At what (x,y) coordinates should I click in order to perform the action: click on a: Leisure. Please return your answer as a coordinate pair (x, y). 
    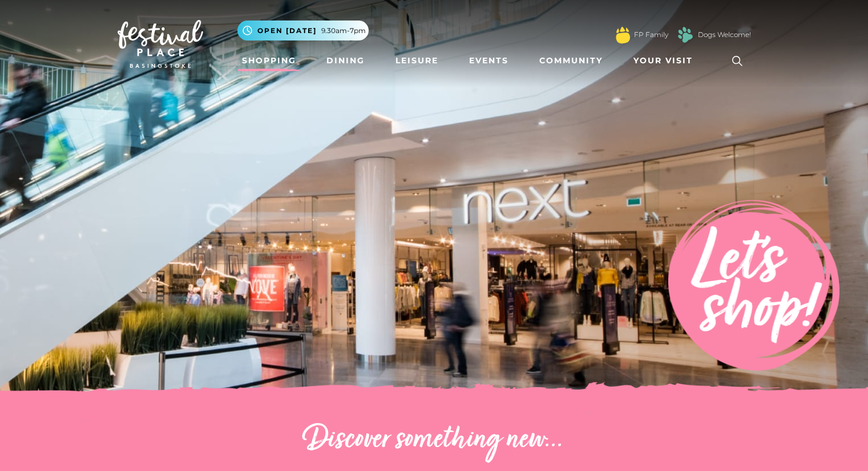
    Looking at the image, I should click on (417, 61).